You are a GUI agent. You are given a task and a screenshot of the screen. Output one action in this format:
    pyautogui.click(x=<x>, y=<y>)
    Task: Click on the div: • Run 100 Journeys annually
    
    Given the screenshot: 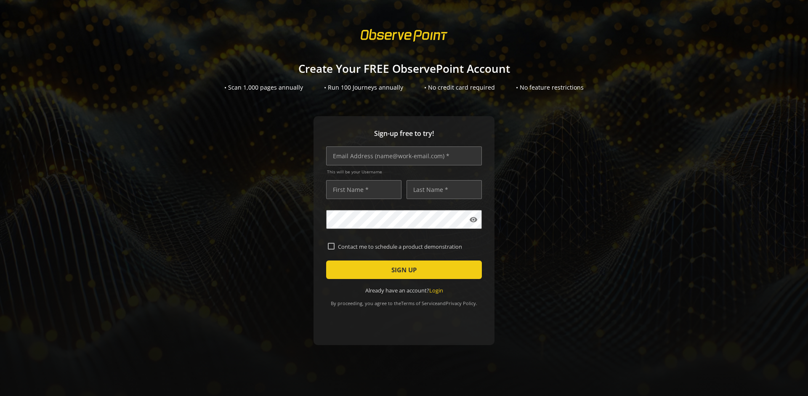 What is the action you would take?
    pyautogui.click(x=364, y=88)
    